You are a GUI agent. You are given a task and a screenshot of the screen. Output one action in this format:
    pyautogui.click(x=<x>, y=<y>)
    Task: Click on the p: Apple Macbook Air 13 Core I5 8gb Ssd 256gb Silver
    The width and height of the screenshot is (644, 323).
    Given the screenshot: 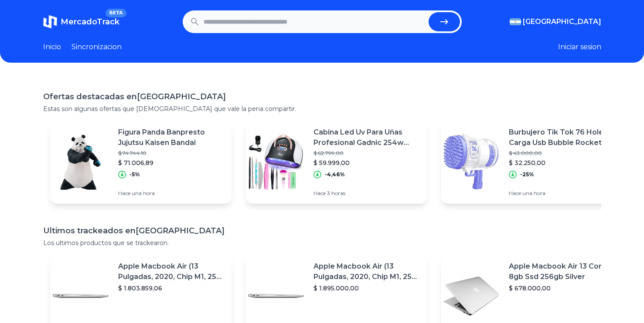 What is the action you would take?
    pyautogui.click(x=562, y=272)
    